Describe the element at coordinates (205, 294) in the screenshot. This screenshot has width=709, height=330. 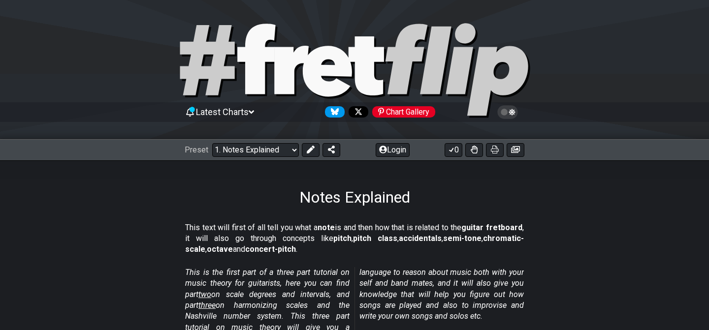
I see `span: two` at that location.